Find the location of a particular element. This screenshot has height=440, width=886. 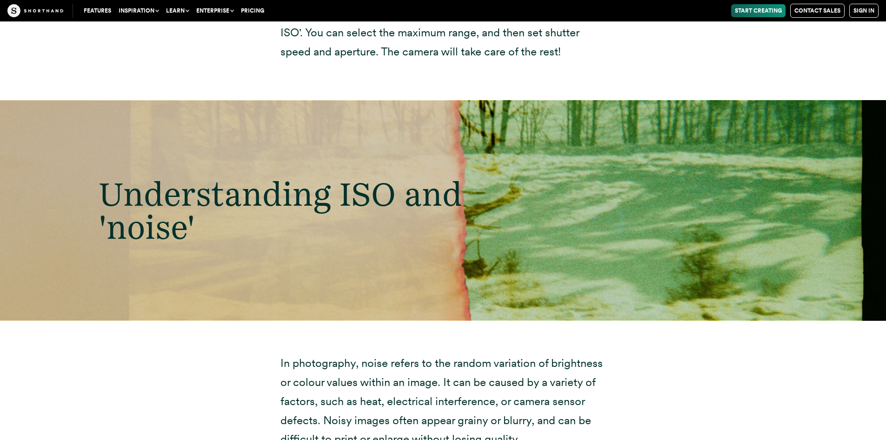

button: Enterprise is located at coordinates (215, 11).